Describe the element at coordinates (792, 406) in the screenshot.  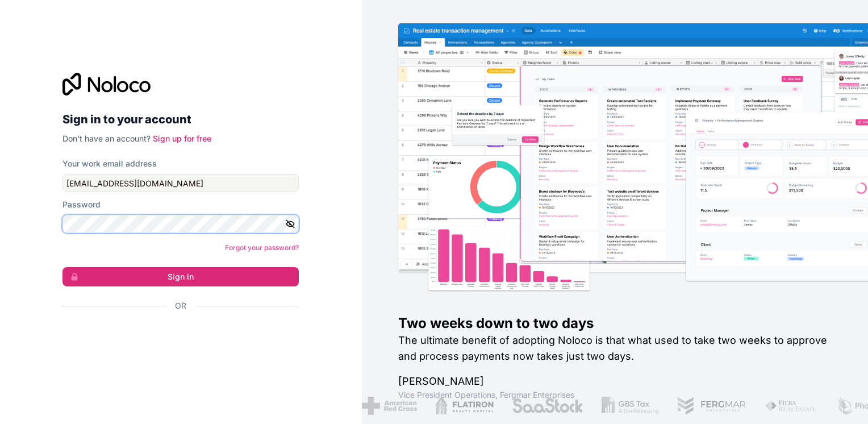
I see `img: /assets/fiera-fwj2N5v4.png` at that location.